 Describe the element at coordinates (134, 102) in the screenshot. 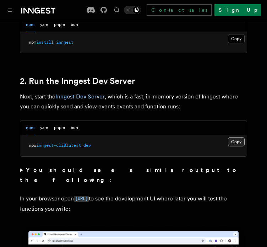

I see `p: Next, start the , which is a fast, in-memory version of Inngest where you can quickly send and vi...` at that location.